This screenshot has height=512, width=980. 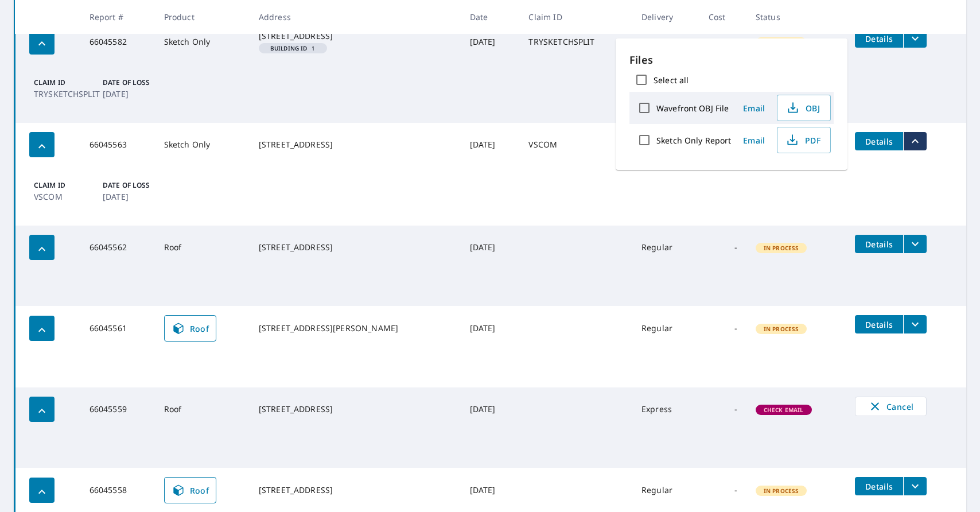 What do you see at coordinates (118, 248) in the screenshot?
I see `td: 66045562` at bounding box center [118, 248].